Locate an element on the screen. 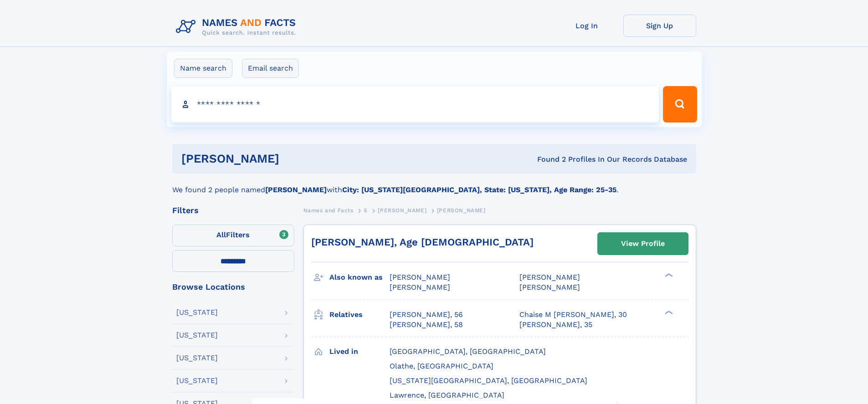 This screenshot has width=868, height=404. a: Log In is located at coordinates (587, 25).